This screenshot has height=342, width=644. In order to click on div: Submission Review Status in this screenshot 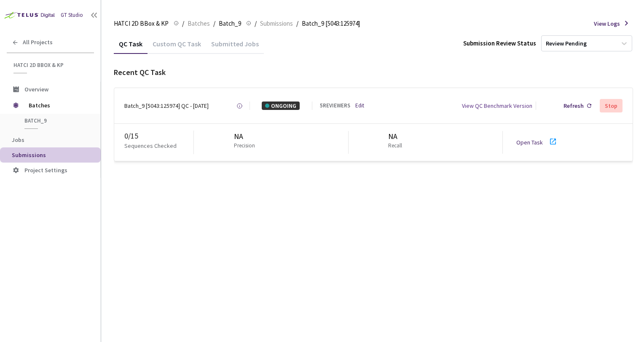, I will do `click(499, 43)`.